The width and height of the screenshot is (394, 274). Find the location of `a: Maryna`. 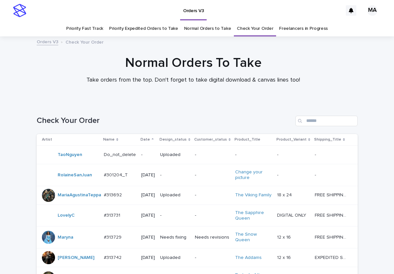

a: Maryna is located at coordinates (66, 237).